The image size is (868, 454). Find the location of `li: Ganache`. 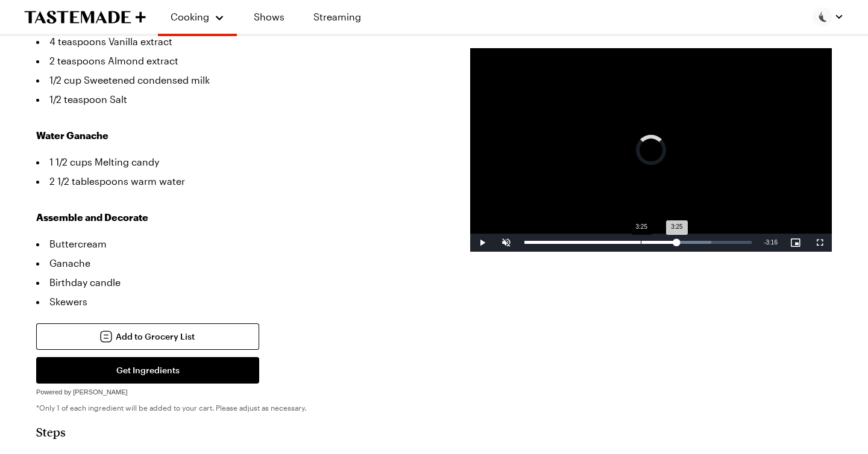

li: Ganache is located at coordinates (235, 263).